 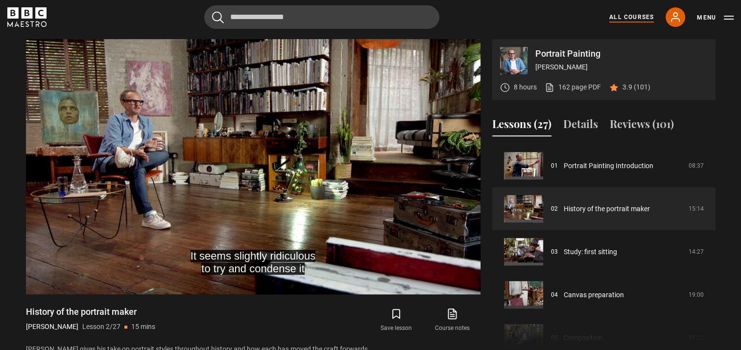 I want to click on p: 3.9 (101), so click(x=636, y=87).